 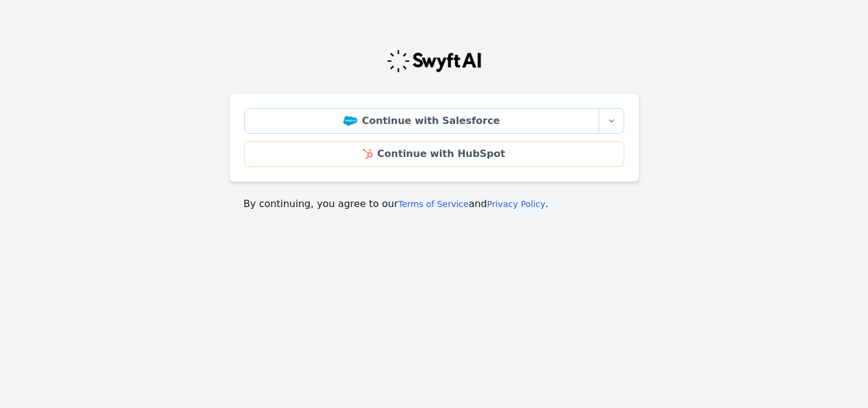 I want to click on img: Salesforce, so click(x=350, y=121).